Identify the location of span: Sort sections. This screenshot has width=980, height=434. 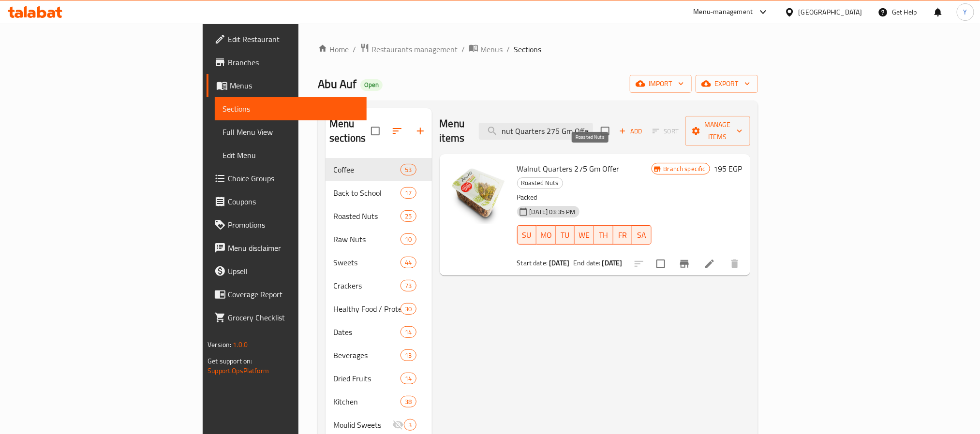
(397, 131).